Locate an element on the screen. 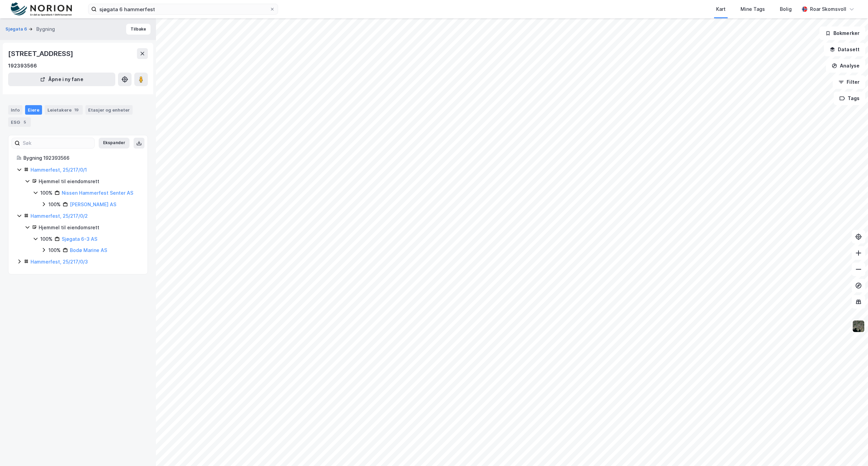 The width and height of the screenshot is (868, 466). button: Bokmerker is located at coordinates (842, 33).